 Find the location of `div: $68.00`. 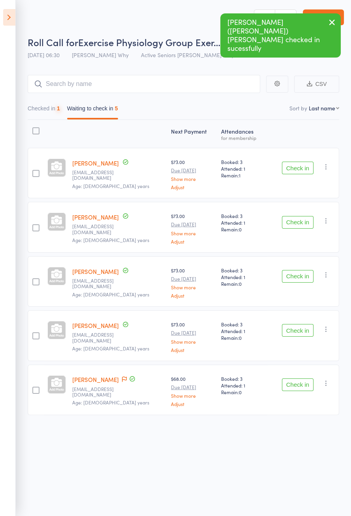

div: $68.00 is located at coordinates (192, 391).